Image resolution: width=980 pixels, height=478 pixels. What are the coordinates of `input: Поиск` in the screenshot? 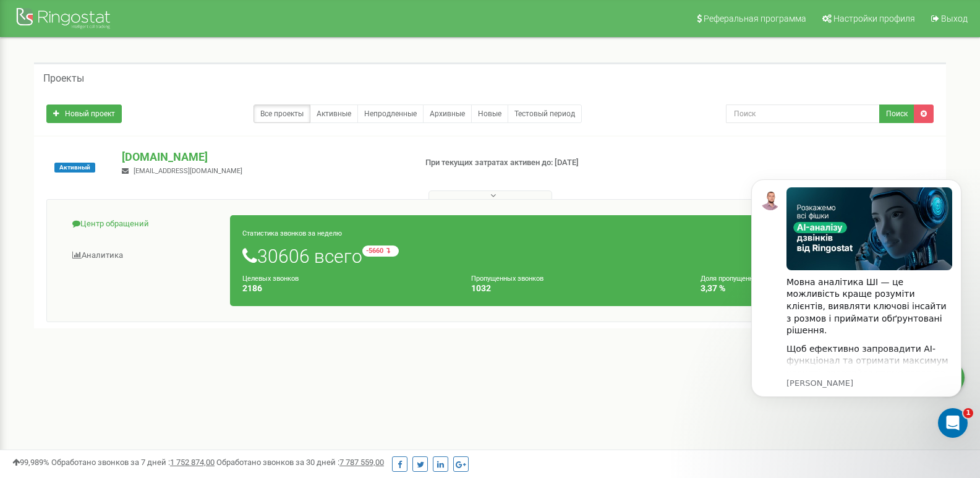 It's located at (802, 114).